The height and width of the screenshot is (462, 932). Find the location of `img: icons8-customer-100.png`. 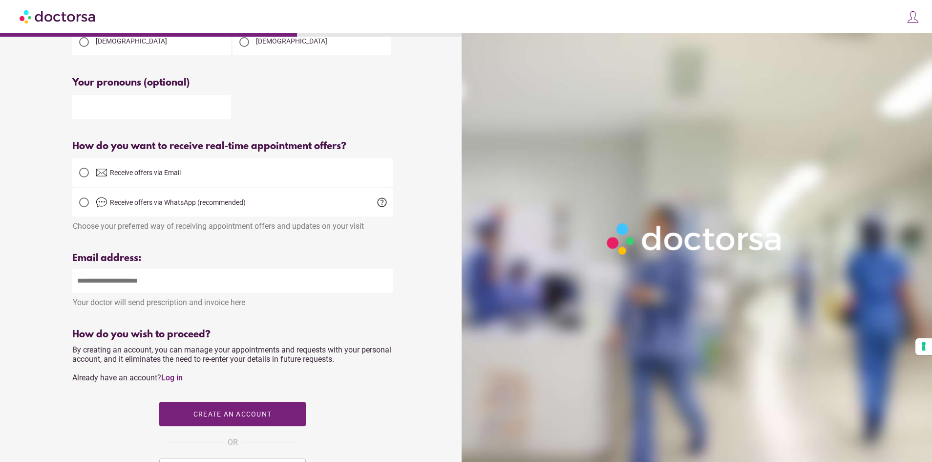

img: icons8-customer-100.png is located at coordinates (913, 17).